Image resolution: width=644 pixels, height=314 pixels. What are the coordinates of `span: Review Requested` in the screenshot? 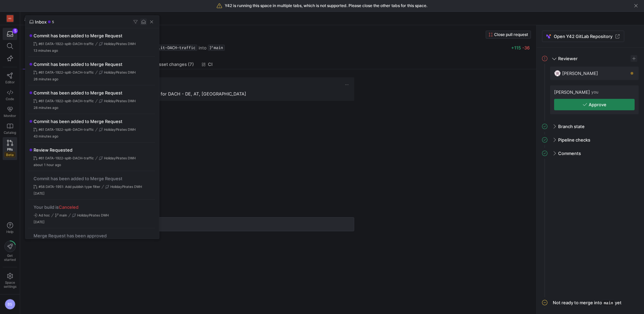 It's located at (53, 150).